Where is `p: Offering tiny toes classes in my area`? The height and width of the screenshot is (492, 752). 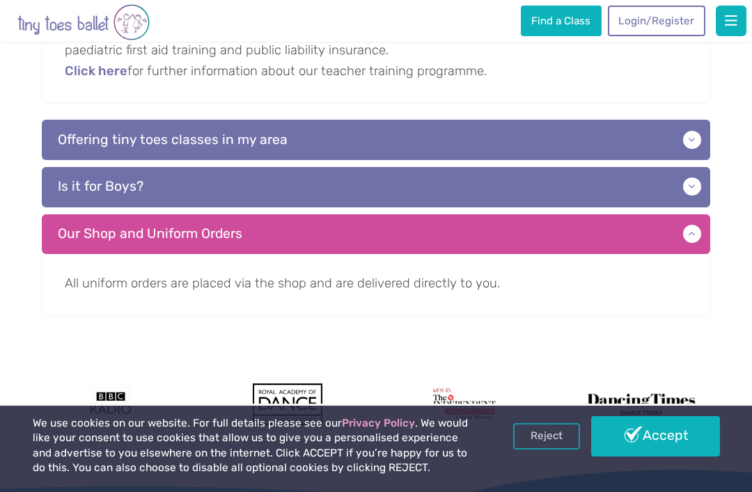 p: Offering tiny toes classes in my area is located at coordinates (376, 140).